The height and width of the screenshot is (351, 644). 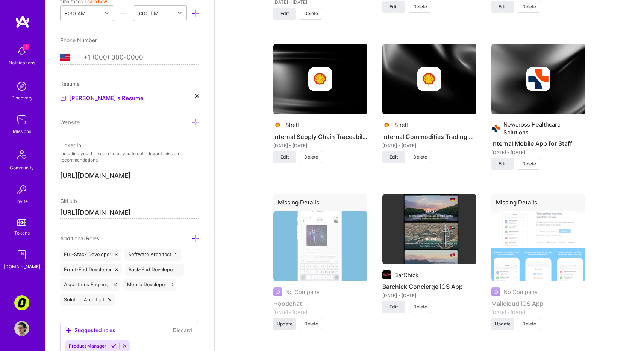 I want to click on span: 5, so click(x=26, y=47).